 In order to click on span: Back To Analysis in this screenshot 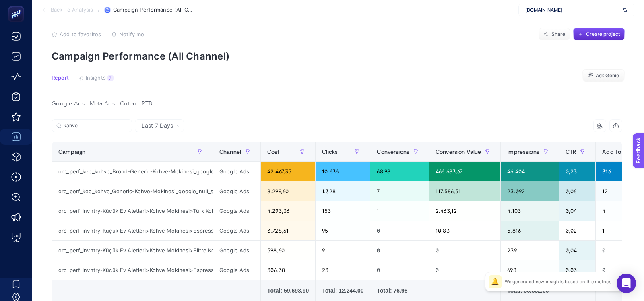, I will do `click(72, 10)`.